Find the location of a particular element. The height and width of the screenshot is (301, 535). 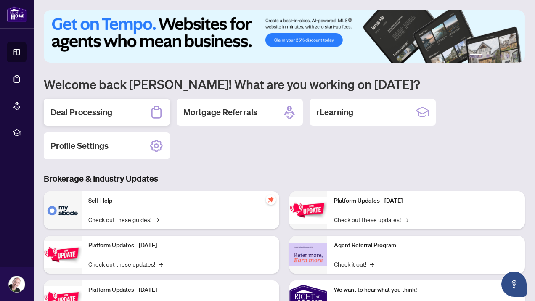

img: Self-Help is located at coordinates (63, 210).